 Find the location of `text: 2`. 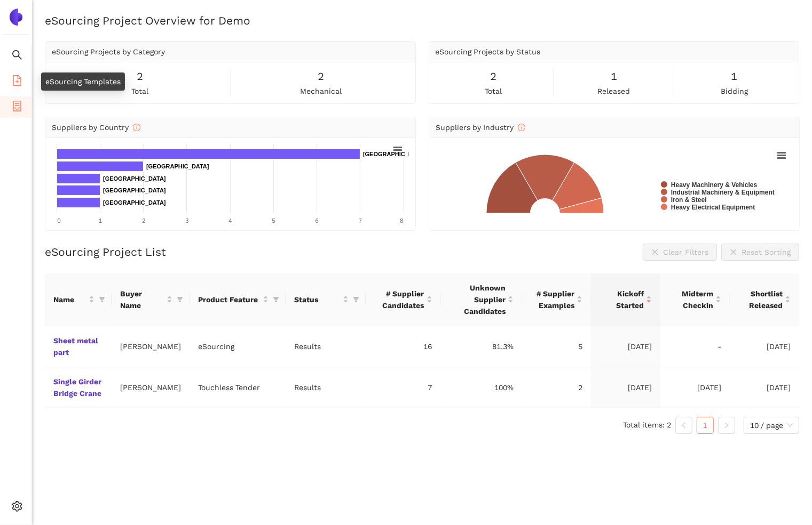

text: 2 is located at coordinates (144, 220).